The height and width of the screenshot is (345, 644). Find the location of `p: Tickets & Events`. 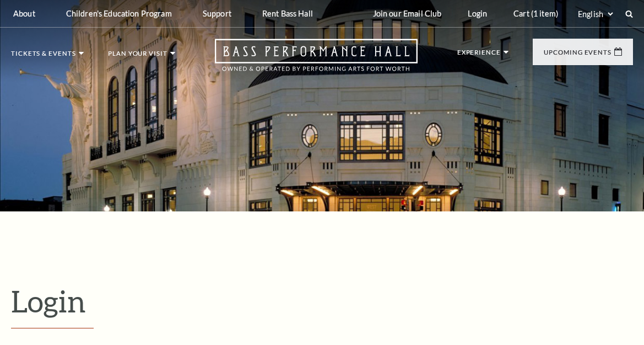

p: Tickets & Events is located at coordinates (44, 57).